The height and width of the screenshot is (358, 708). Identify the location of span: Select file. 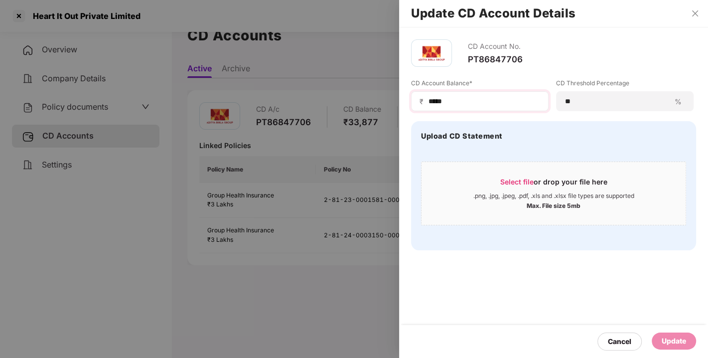
(517, 181).